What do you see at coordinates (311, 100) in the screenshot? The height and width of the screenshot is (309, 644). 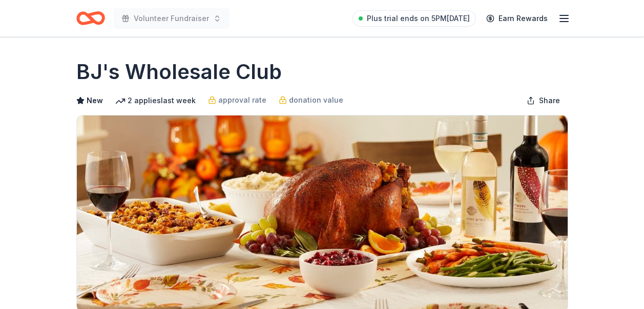 I see `a: donation value` at bounding box center [311, 100].